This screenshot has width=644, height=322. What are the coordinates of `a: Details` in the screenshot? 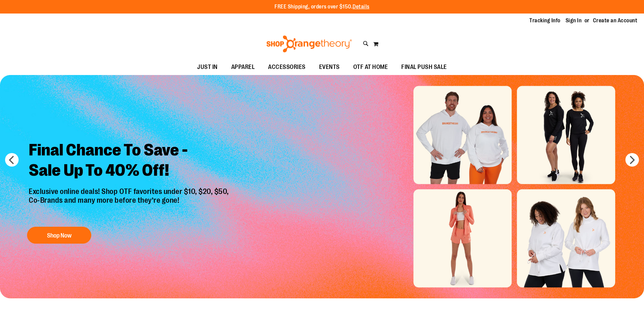 It's located at (361, 7).